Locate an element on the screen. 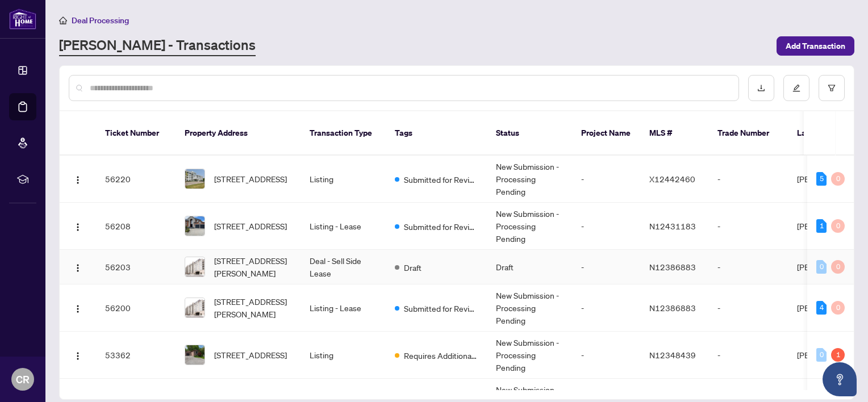  span: filter is located at coordinates (831, 88).